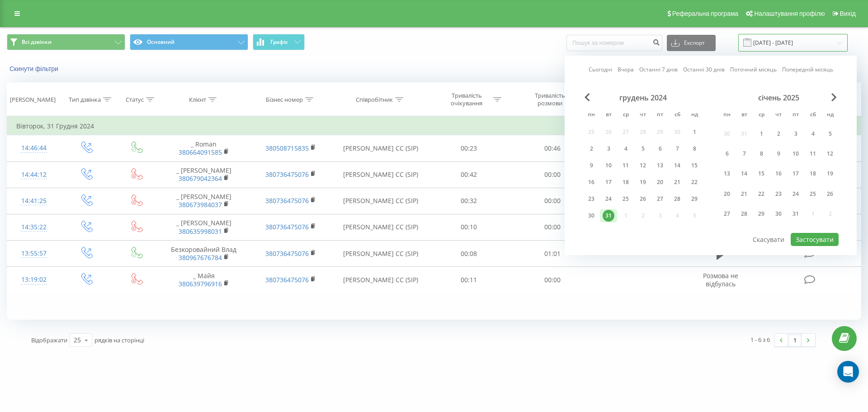  I want to click on div: 14, so click(744, 173).